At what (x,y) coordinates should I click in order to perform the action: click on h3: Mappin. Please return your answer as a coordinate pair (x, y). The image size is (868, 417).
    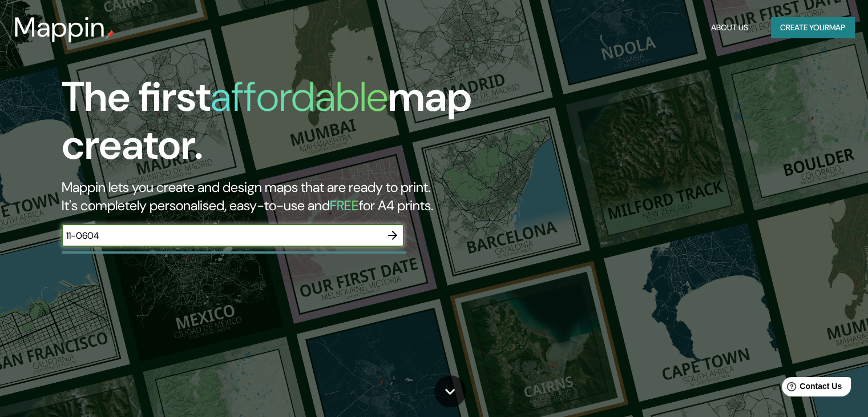
    Looking at the image, I should click on (60, 27).